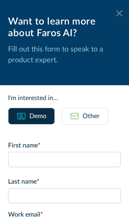 Image resolution: width=129 pixels, height=221 pixels. What do you see at coordinates (64, 215) in the screenshot?
I see `label: Work email` at bounding box center [64, 215].